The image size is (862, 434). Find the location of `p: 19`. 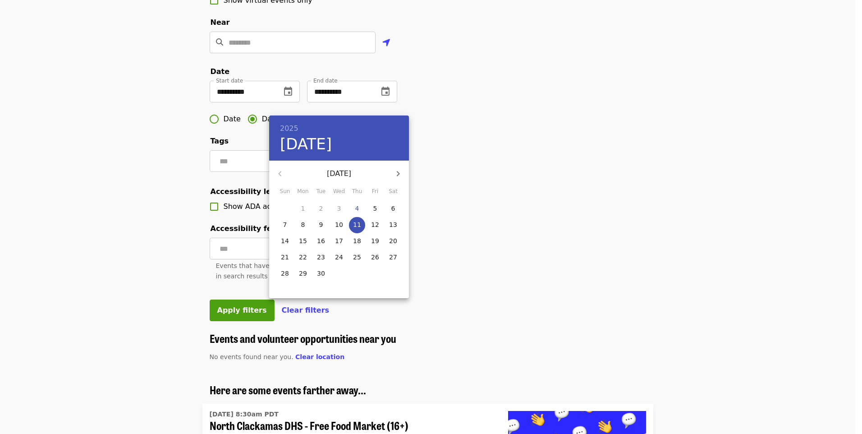

p: 19 is located at coordinates (375, 241).